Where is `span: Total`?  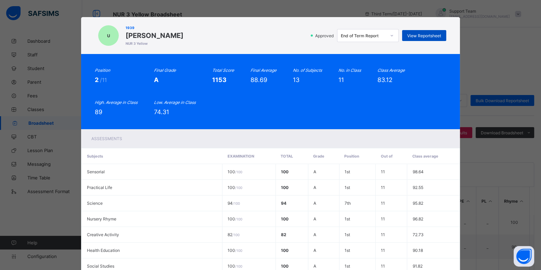
span: Total is located at coordinates (287, 156).